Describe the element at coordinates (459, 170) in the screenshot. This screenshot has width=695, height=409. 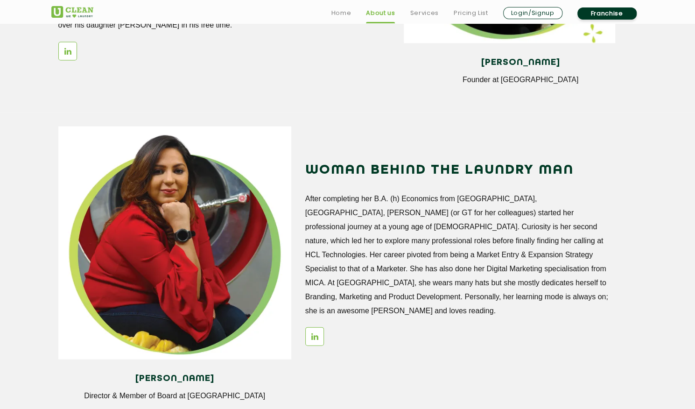
I see `h2: WOMAN BEHIND THE LAUNDRY MAN` at that location.